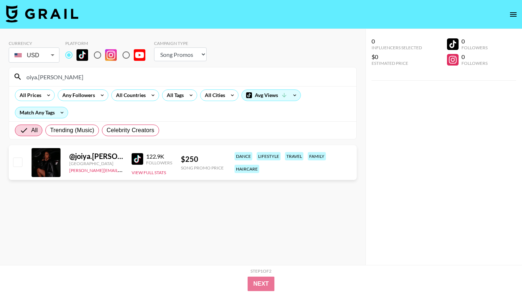 Image resolution: width=522 pixels, height=294 pixels. What do you see at coordinates (130, 130) in the screenshot?
I see `span: Celebrity Creators` at bounding box center [130, 130].